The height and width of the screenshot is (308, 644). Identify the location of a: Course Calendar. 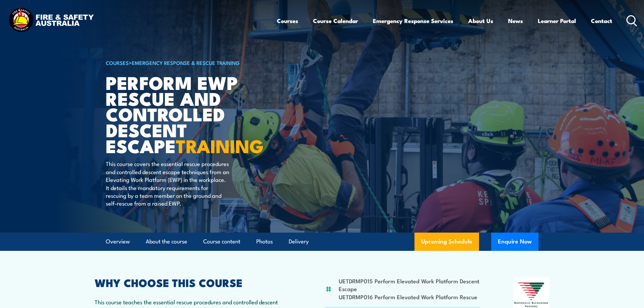
(335, 21).